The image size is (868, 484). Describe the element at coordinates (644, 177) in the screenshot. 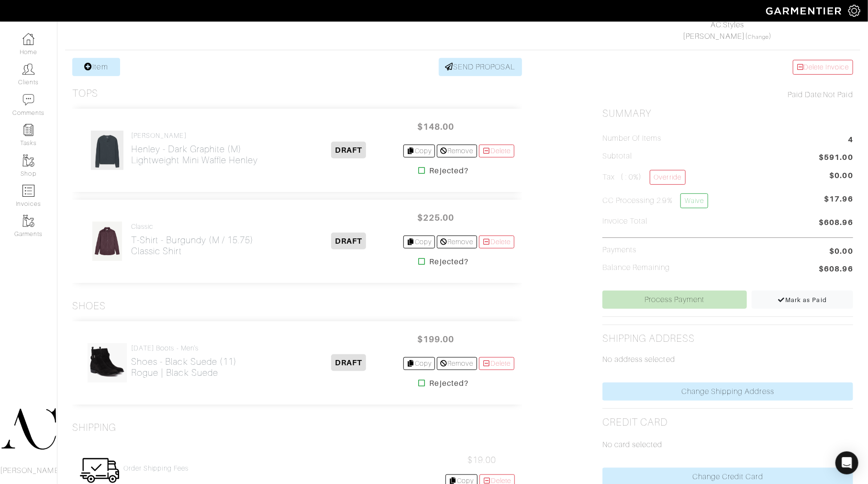

I see `h5: Tax ( : 0%)` at that location.